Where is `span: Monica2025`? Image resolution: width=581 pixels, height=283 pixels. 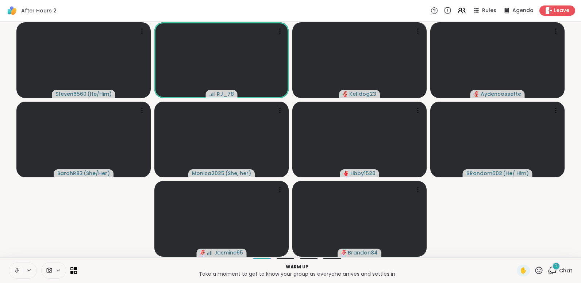 span: Monica2025 is located at coordinates (208, 173).